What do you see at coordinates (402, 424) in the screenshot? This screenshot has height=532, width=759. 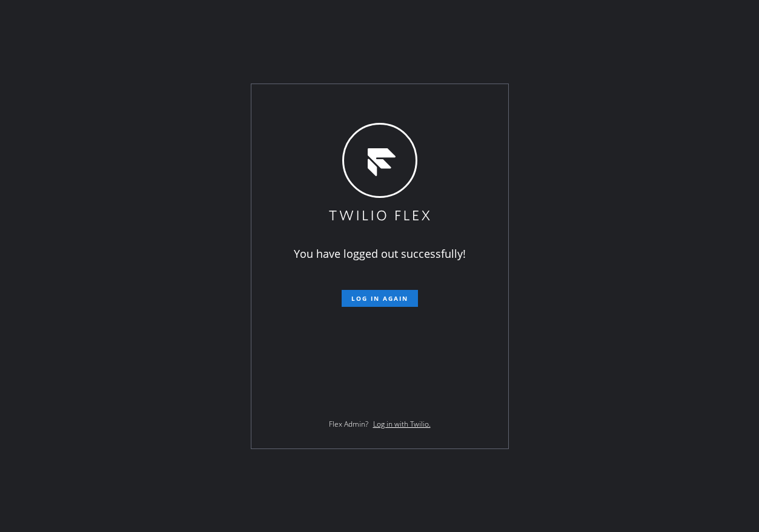 I see `span: Log in with Twilio.` at bounding box center [402, 424].